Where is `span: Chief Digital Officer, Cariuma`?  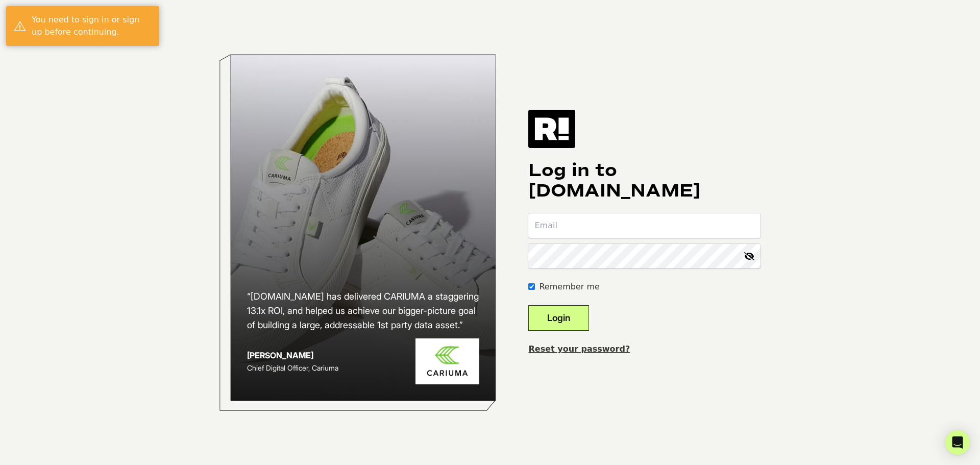
span: Chief Digital Officer, Cariuma is located at coordinates (293, 367).